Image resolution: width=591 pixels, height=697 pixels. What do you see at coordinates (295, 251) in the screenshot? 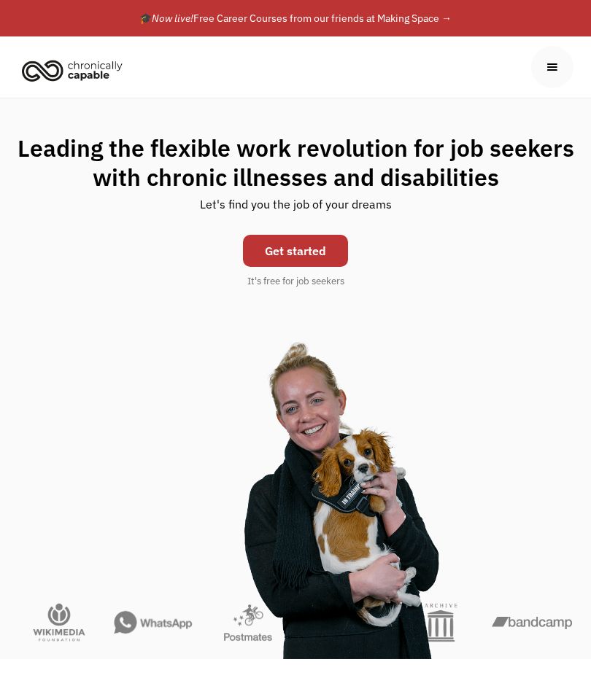
I see `a: Get started` at bounding box center [295, 251].